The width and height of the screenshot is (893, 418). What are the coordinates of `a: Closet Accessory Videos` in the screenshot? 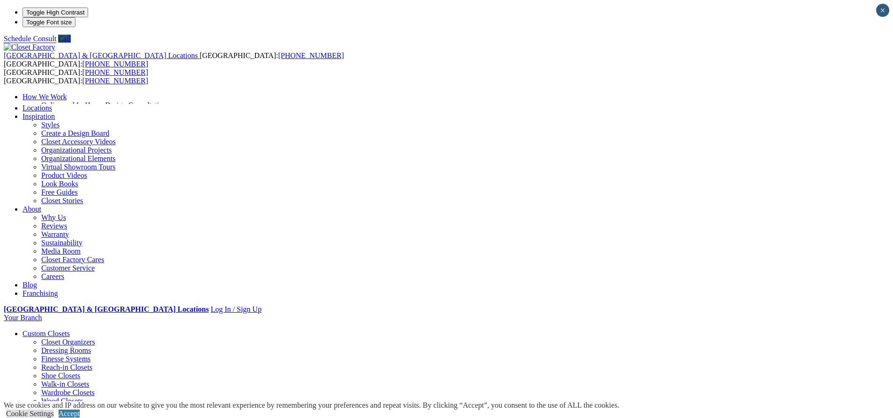 It's located at (78, 142).